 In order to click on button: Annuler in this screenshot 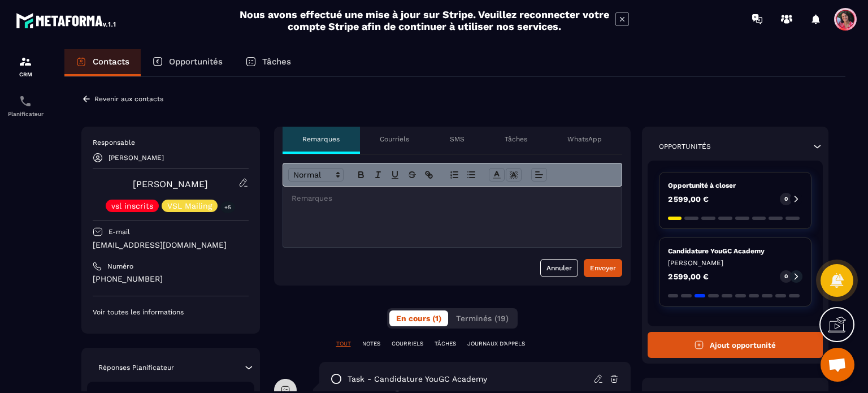, I will do `click(558, 268)`.